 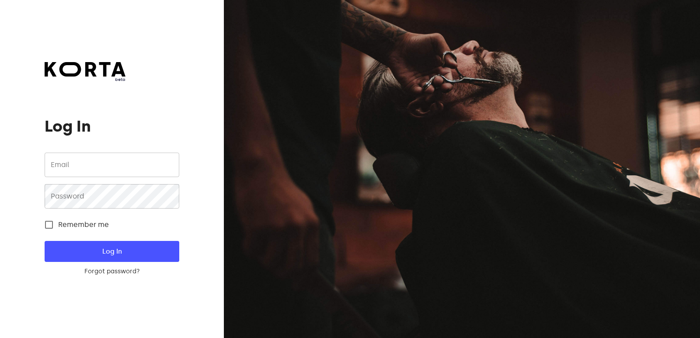 I want to click on span: Remember me, so click(x=83, y=225).